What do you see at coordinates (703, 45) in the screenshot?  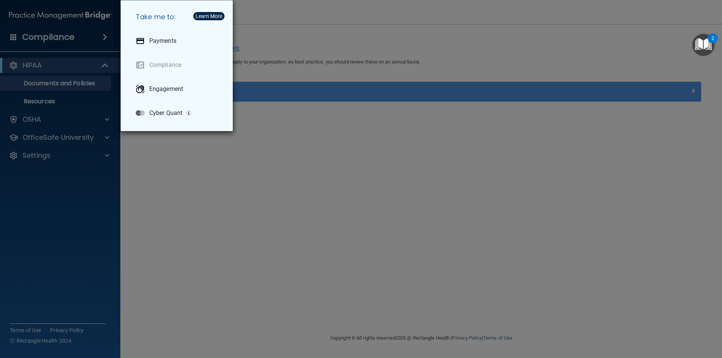 I see `button: Open Resource Center, 2 new notifications` at bounding box center [703, 45].